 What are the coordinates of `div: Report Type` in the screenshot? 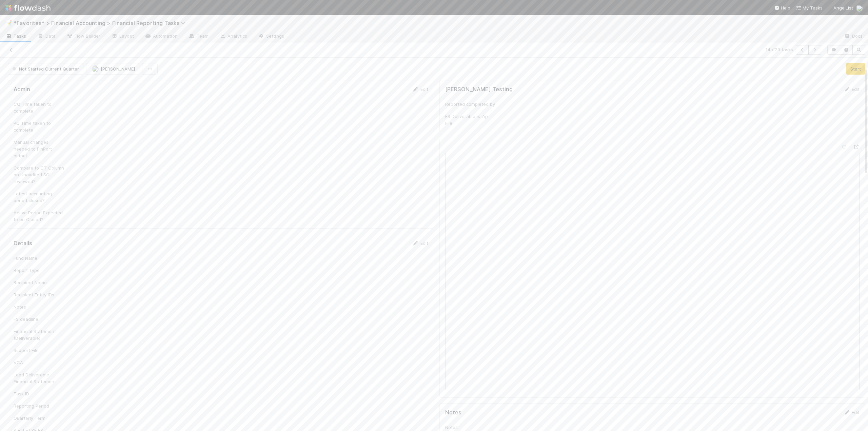 It's located at (39, 271).